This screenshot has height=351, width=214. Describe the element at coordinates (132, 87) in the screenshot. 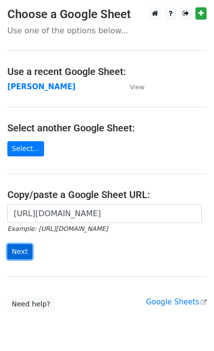

I see `a: View` at that location.